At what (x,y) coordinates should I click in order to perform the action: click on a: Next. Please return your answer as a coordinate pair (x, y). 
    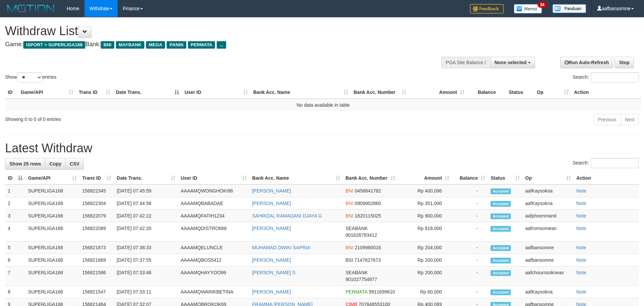
    Looking at the image, I should click on (630, 119).